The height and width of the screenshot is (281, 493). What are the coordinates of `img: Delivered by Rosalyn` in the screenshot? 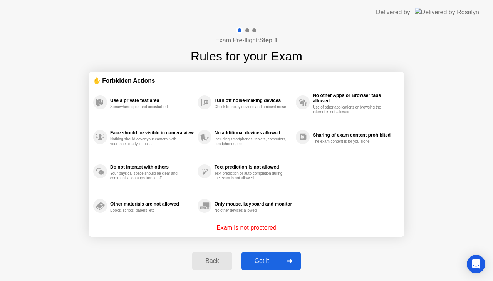 It's located at (446, 12).